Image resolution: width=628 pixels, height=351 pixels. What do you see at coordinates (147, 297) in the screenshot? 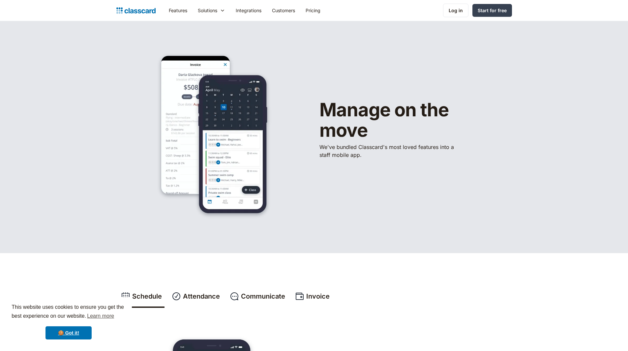
I see `div: Schedule` at bounding box center [147, 297].